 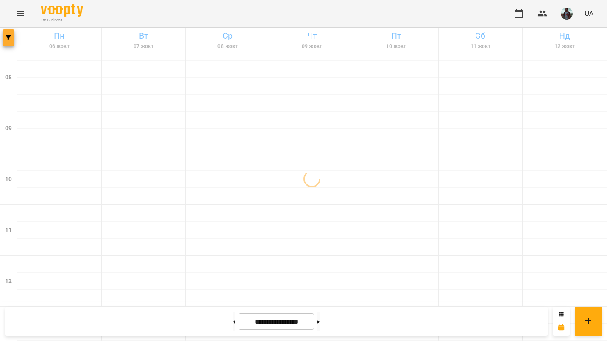 What do you see at coordinates (8, 281) in the screenshot?
I see `h6: 12` at bounding box center [8, 281].